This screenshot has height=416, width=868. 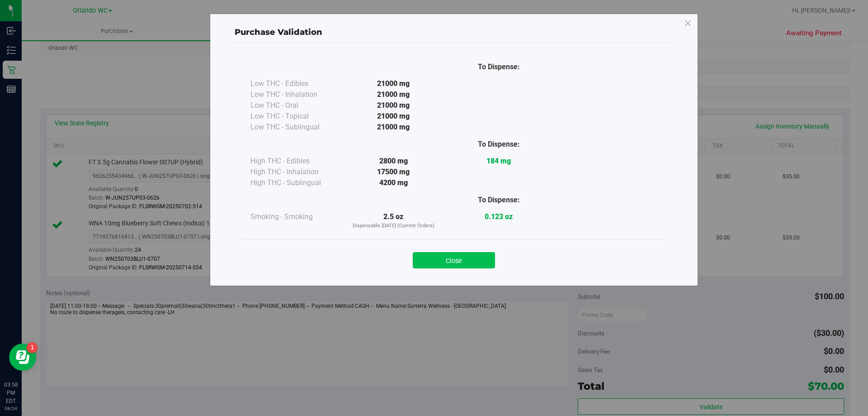 What do you see at coordinates (296, 217) in the screenshot?
I see `div: Smoking - Smoking` at bounding box center [296, 217].